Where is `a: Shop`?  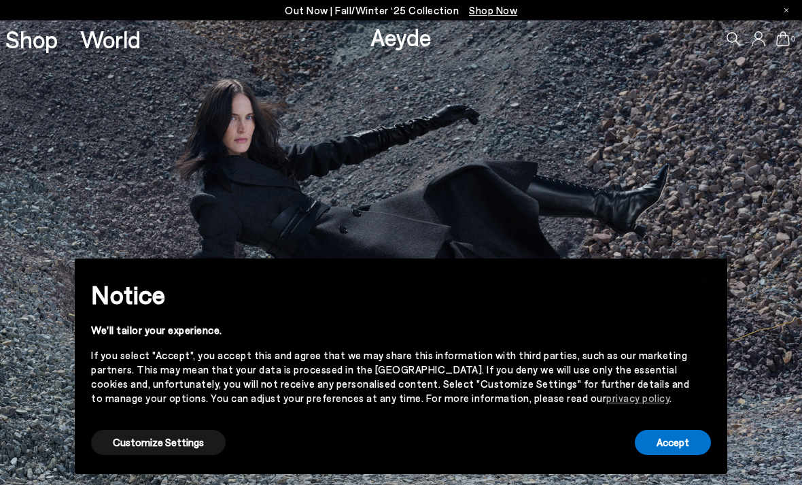 a: Shop is located at coordinates (31, 39).